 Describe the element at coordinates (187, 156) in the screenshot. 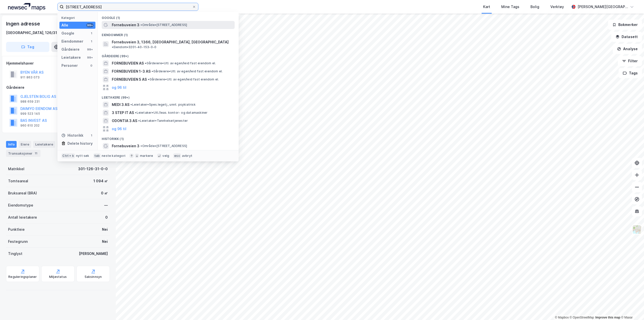

I see `div: avbryt` at that location.